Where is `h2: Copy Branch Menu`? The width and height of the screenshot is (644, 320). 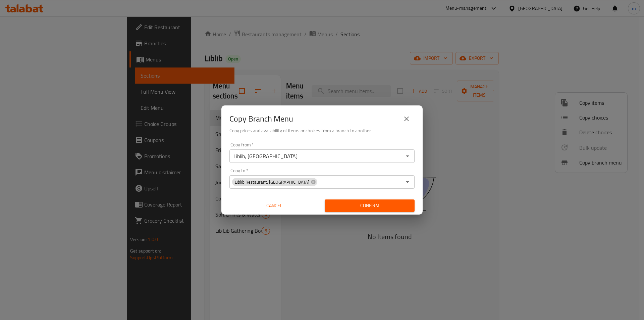
h2: Copy Branch Menu is located at coordinates (261, 119).